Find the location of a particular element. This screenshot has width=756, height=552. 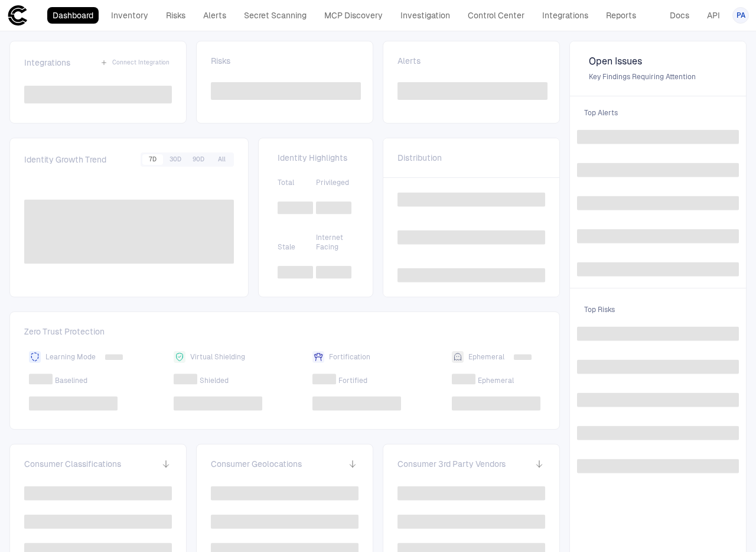

a: Dashboard is located at coordinates (72, 15).